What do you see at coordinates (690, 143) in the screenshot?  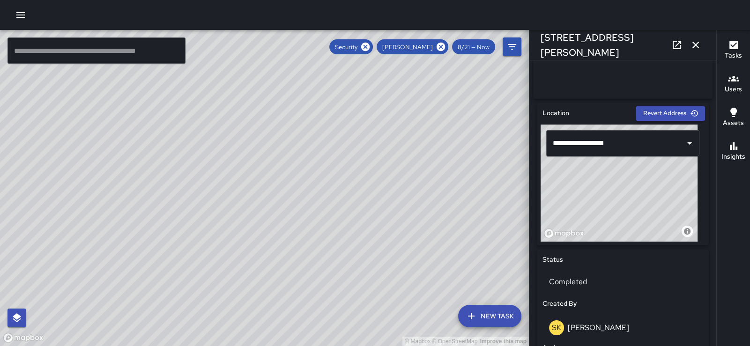 I see `button: Open` at bounding box center [690, 143].